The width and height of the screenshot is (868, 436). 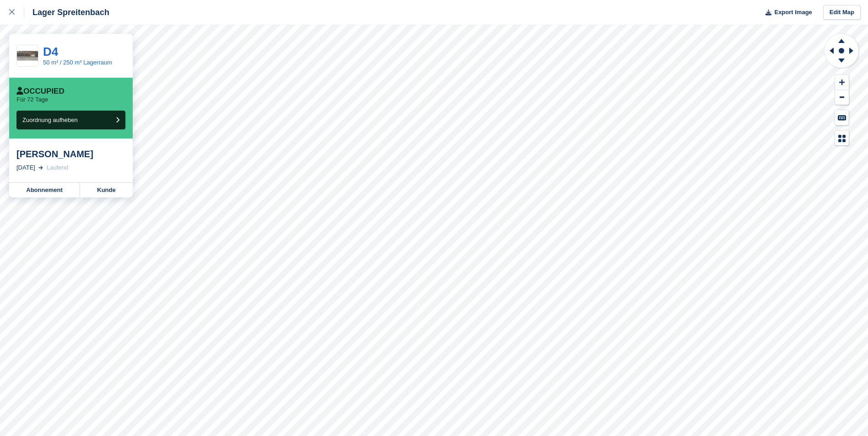 I want to click on img: arrow-right-light-icn-cde0832a797a2874e46488d9cf13f60e5c3a73dbe684e267c42b8395dfbc2abf.svg, so click(x=40, y=168).